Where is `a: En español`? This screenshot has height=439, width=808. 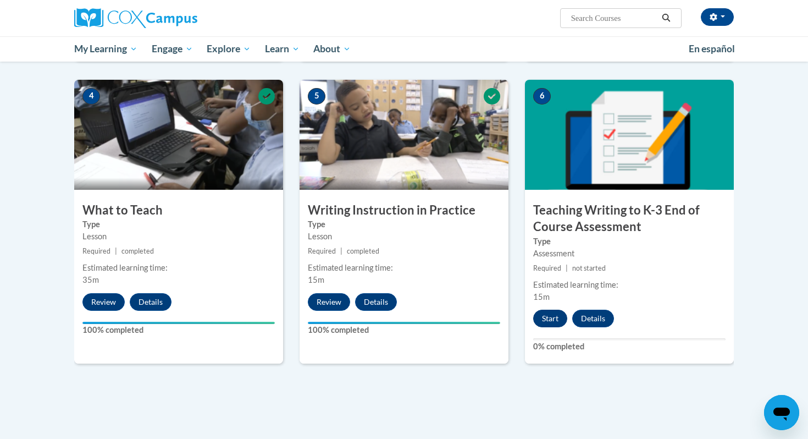
a: En español is located at coordinates (712, 49).